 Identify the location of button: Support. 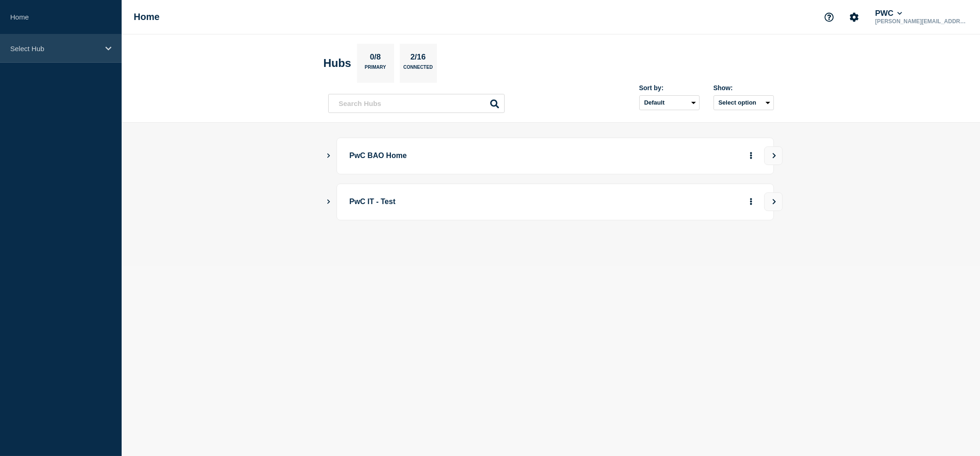
(829, 17).